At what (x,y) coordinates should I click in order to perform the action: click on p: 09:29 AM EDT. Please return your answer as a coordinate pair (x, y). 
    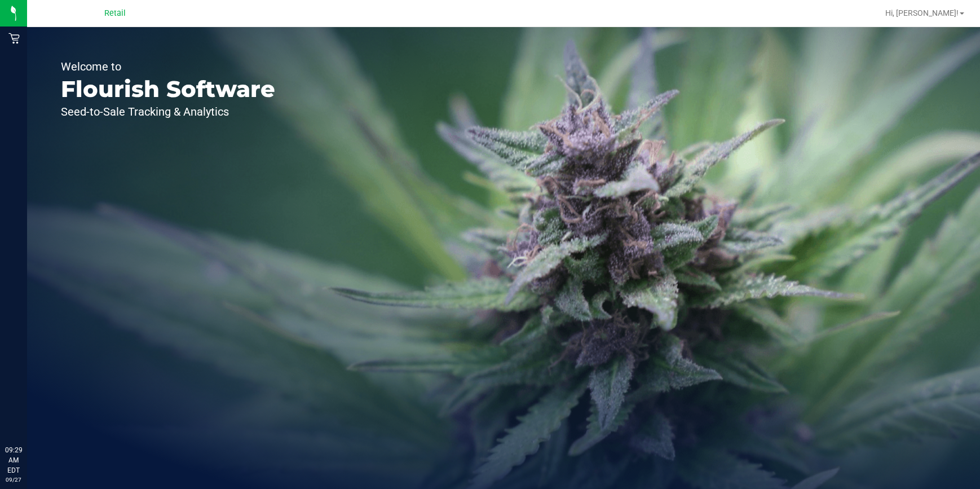
    Looking at the image, I should click on (13, 460).